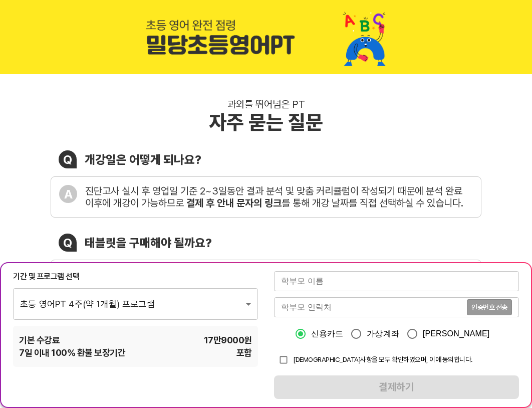 The width and height of the screenshot is (532, 408). Describe the element at coordinates (370, 307) in the screenshot. I see `input: 학부모 연락처를 입력해주세요` at that location.